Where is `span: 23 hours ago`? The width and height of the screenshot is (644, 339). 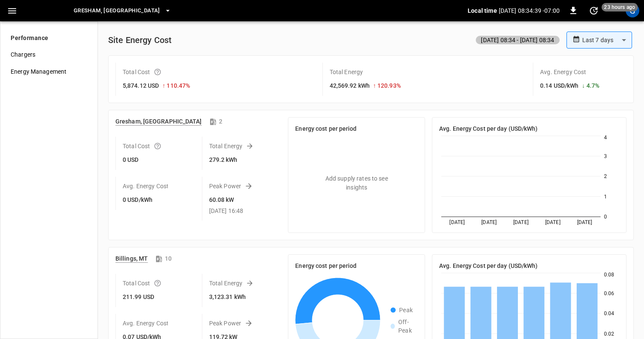
span: 23 hours ago is located at coordinates (619, 7).